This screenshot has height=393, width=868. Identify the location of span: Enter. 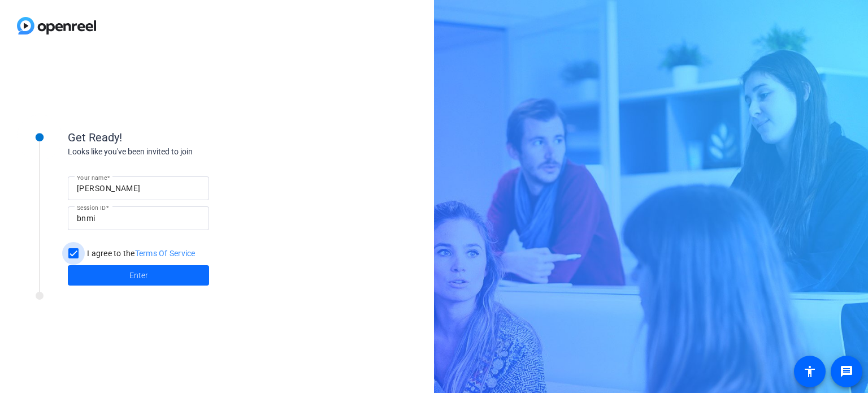
(139, 276).